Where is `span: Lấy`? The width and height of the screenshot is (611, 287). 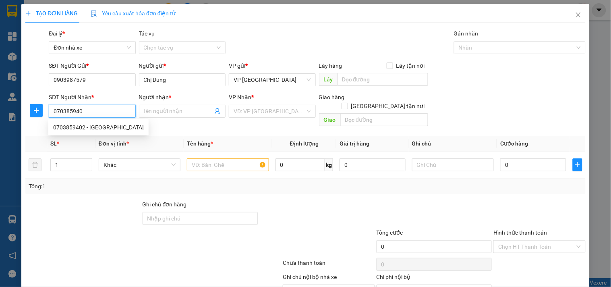
span: Lấy is located at coordinates (328, 79).